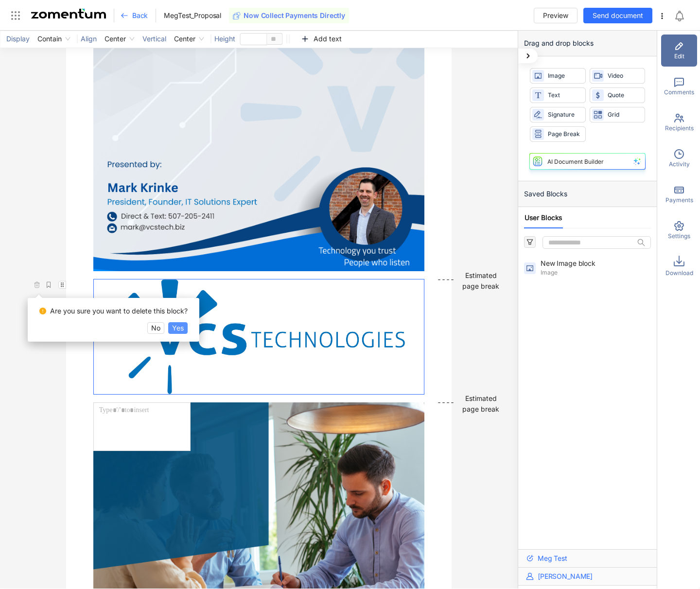 The width and height of the screenshot is (700, 589). Describe the element at coordinates (552, 558) in the screenshot. I see `span: Meg Test` at that location.